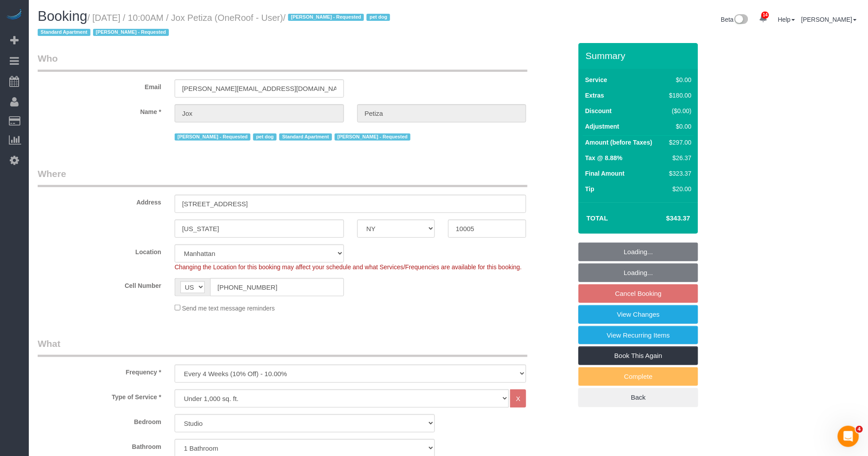 The image size is (868, 456). I want to click on label: Bathroom, so click(99, 445).